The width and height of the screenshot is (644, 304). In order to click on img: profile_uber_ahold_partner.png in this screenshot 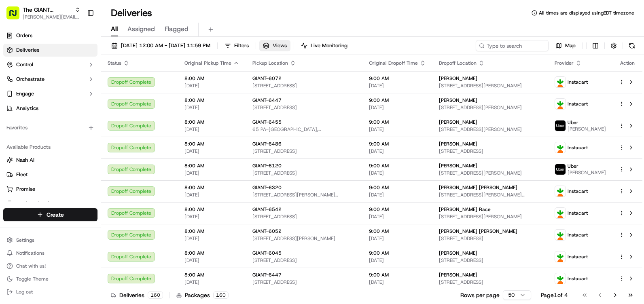, I will do `click(560, 125)`.